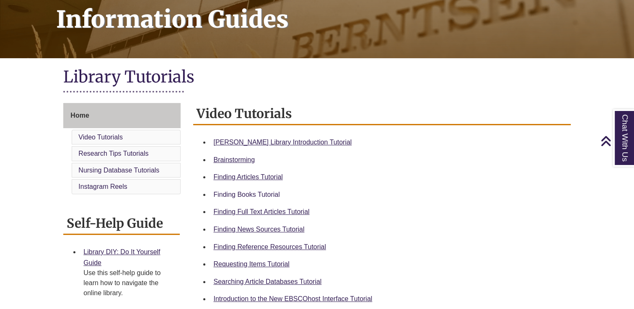 This screenshot has width=634, height=309. Describe the element at coordinates (80, 115) in the screenshot. I see `span: Home` at that location.